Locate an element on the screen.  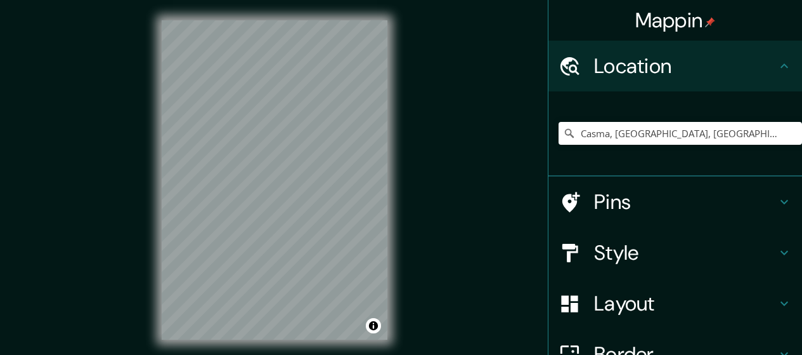
input: Pick your city or area is located at coordinates (681, 133).